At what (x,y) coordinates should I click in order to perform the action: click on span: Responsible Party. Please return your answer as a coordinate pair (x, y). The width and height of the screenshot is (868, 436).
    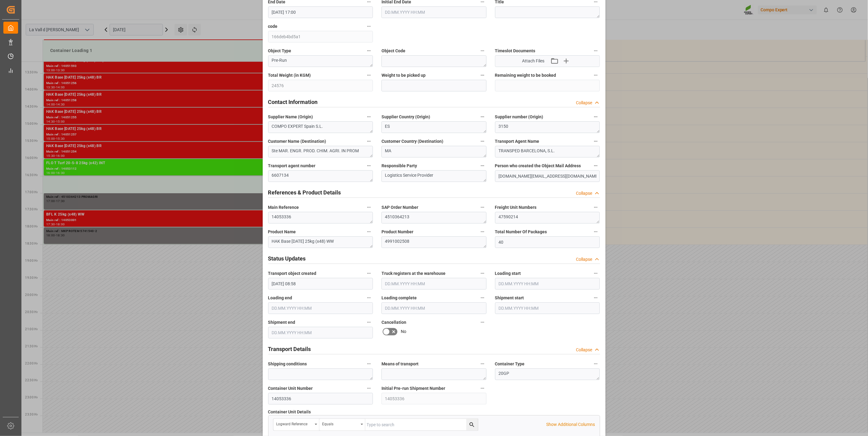
    Looking at the image, I should click on (399, 166).